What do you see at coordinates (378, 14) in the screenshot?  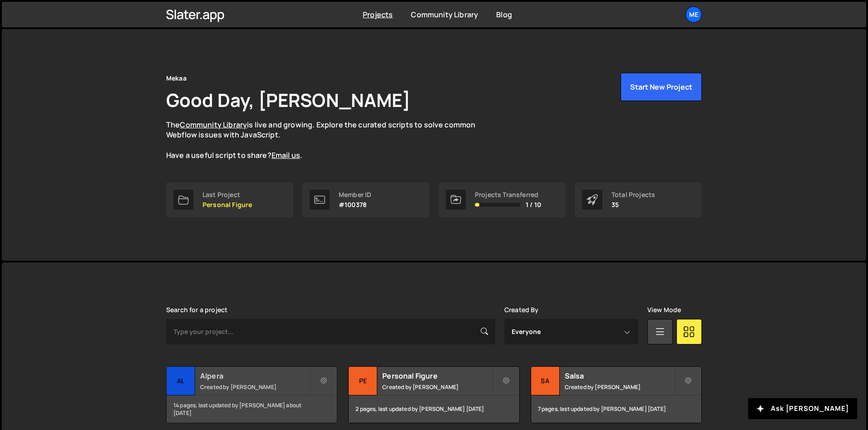 I see `a: Projects` at bounding box center [378, 14].